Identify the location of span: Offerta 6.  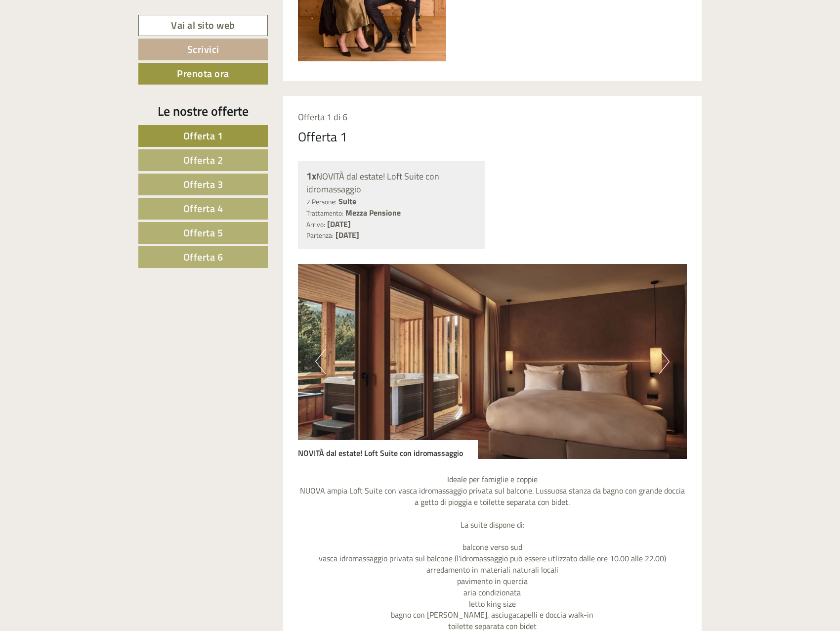
(203, 257).